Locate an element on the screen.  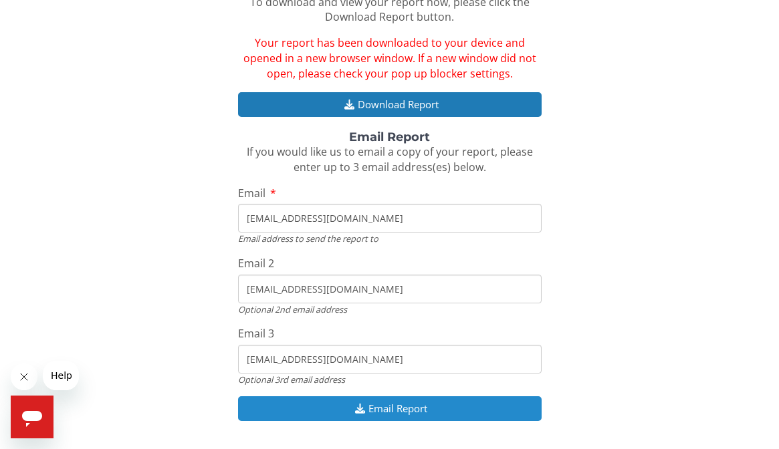
span: Your report has been downloaded to your device and opened in a new browser window. If a new windo... is located at coordinates (390, 58).